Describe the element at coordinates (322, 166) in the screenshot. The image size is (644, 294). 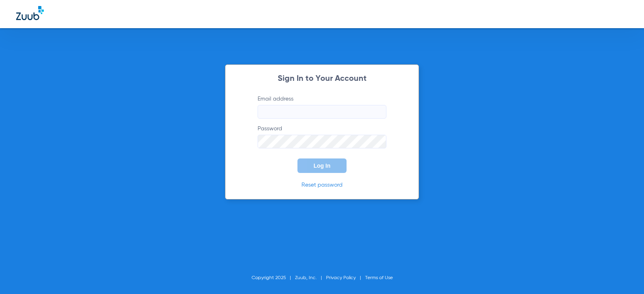
I see `button: Log In` at that location.